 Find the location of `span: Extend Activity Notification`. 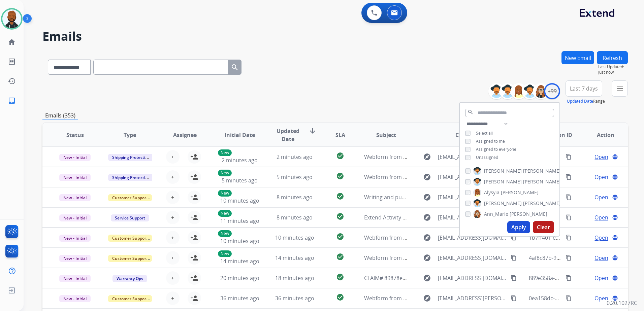

span: Extend Activity Notification is located at coordinates (398, 217).